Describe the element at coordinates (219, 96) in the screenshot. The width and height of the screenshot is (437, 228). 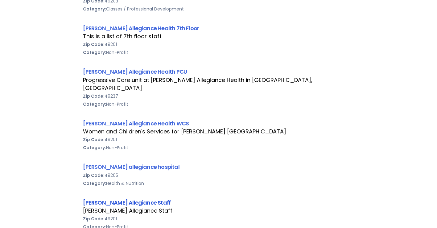
I see `div: 49237` at that location.